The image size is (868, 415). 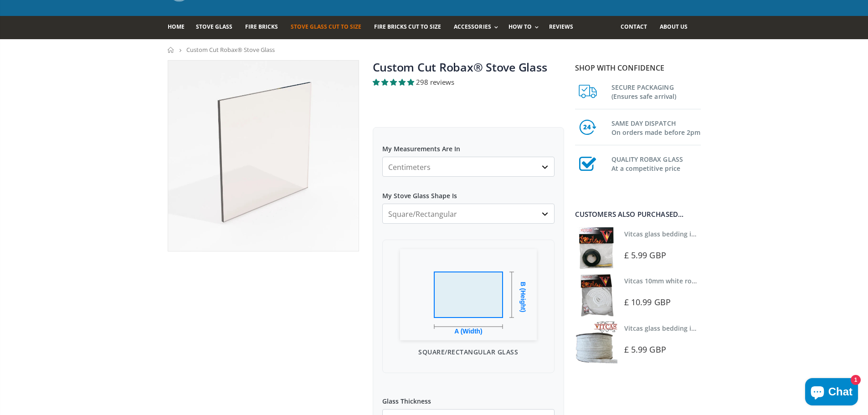 What do you see at coordinates (218, 27) in the screenshot?
I see `a: Stove Glass` at bounding box center [218, 27].